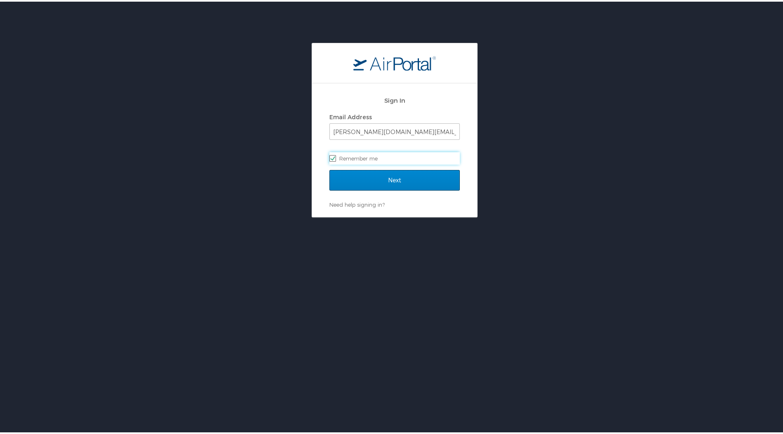  I want to click on h2: Sign In, so click(394, 99).